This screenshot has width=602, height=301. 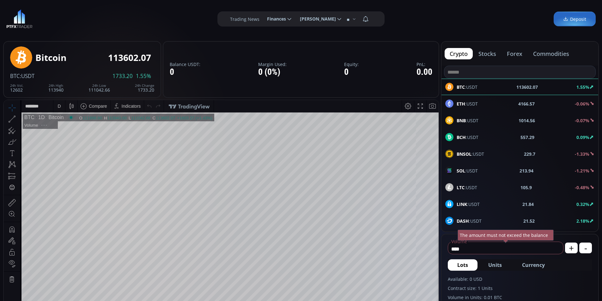 What do you see at coordinates (19, 19) in the screenshot?
I see `img: LOGO` at bounding box center [19, 19].